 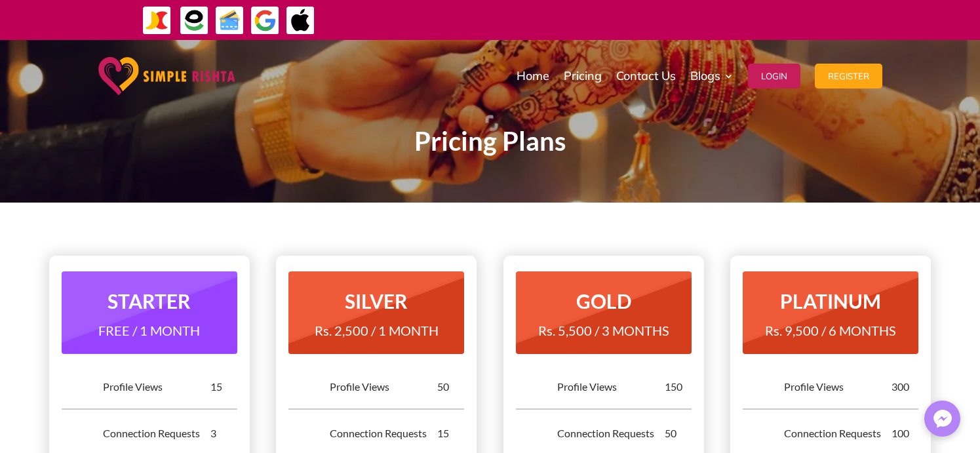 I want to click on img: Messenger, so click(x=943, y=418).